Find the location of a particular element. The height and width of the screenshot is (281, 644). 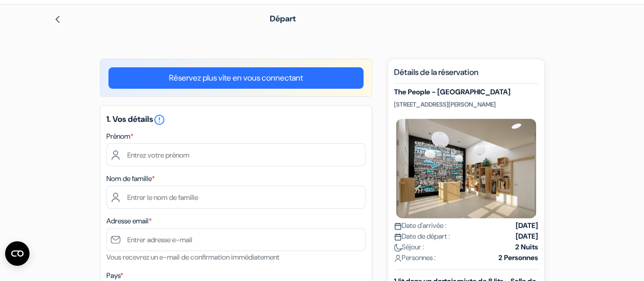

input: Entrer le nom de famille is located at coordinates (236, 196).